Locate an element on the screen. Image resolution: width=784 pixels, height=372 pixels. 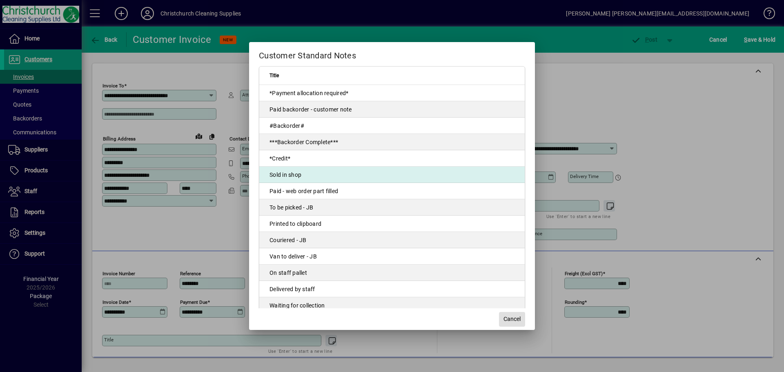
h2: Customer Standard Notes is located at coordinates (392, 54).